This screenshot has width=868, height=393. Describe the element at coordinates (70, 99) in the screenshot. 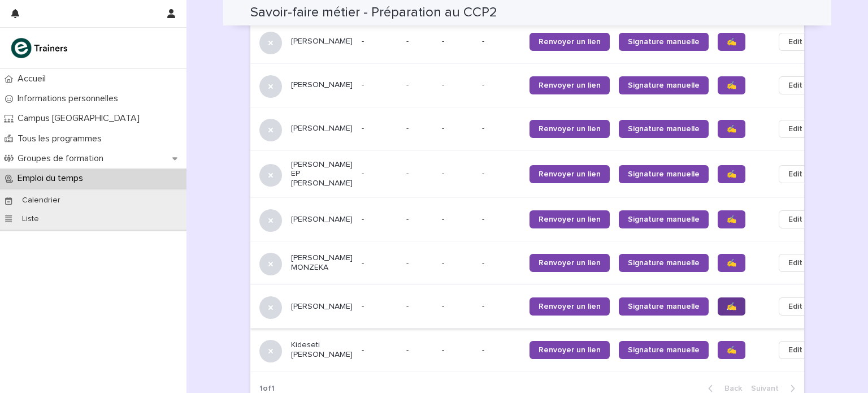

I see `p: Informations personnelles` at that location.